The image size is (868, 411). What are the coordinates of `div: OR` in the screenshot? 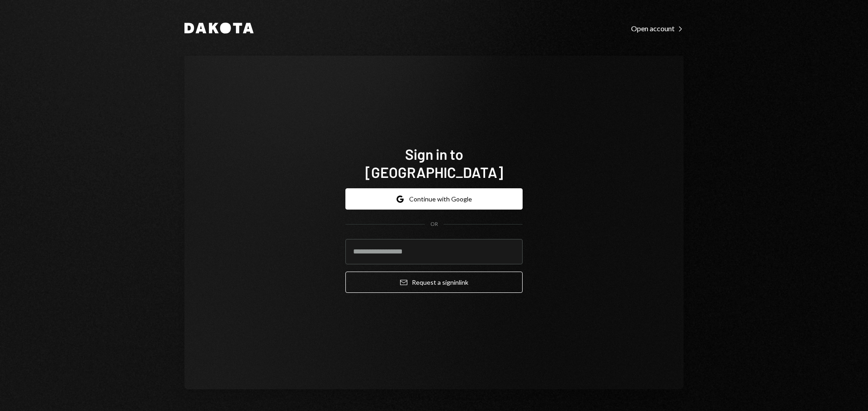 It's located at (434, 224).